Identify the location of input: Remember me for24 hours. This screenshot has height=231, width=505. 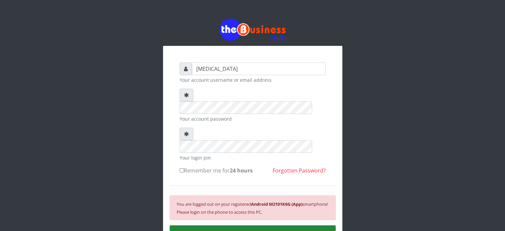
(182, 170).